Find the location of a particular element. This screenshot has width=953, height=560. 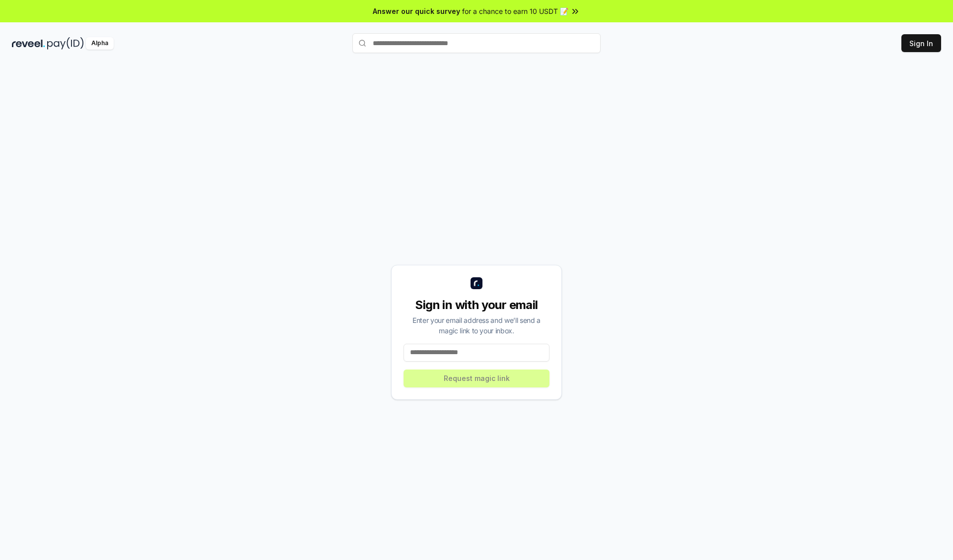

span: for a chance to earn 10 USDT 📝 is located at coordinates (515, 11).